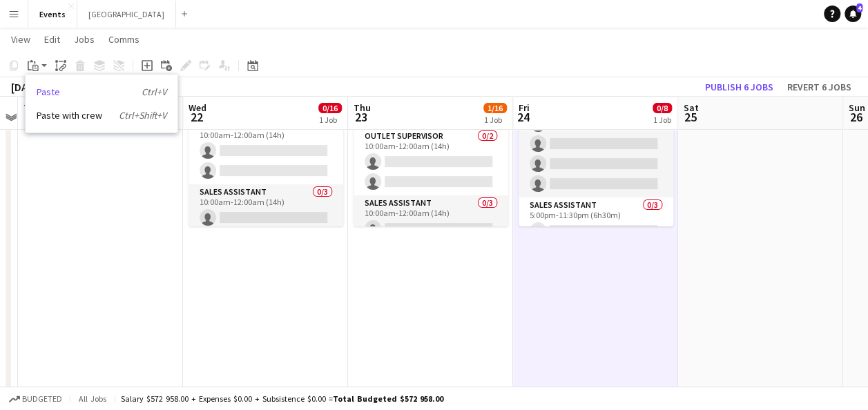  What do you see at coordinates (361, 117) in the screenshot?
I see `span: 23` at bounding box center [361, 117].